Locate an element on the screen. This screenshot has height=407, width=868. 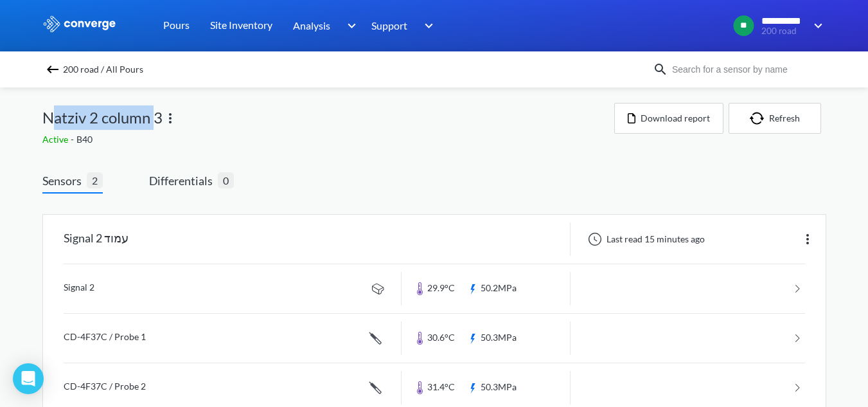
span: Differentials is located at coordinates (183, 181).